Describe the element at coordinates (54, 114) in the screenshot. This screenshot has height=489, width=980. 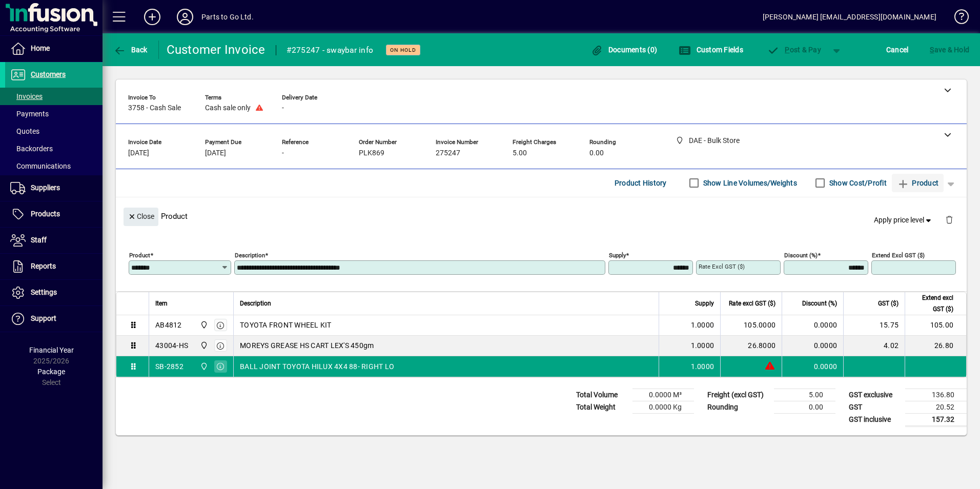
I see `a: Payments` at that location.